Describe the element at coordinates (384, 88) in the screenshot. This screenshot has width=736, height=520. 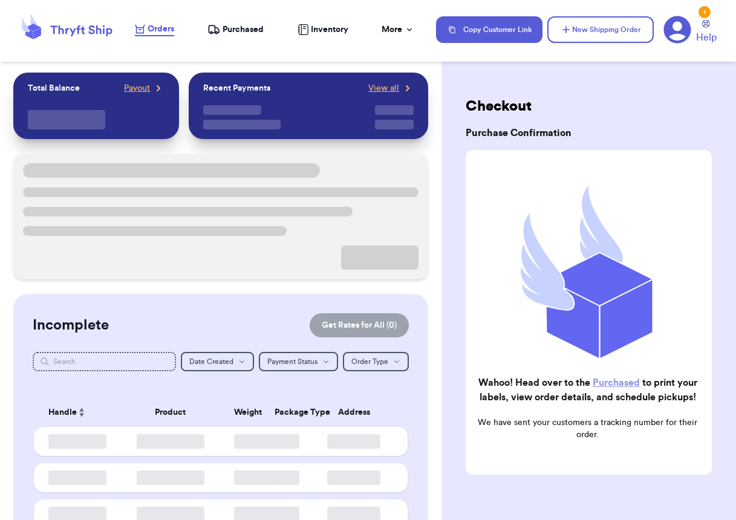
I see `span: View all` at that location.